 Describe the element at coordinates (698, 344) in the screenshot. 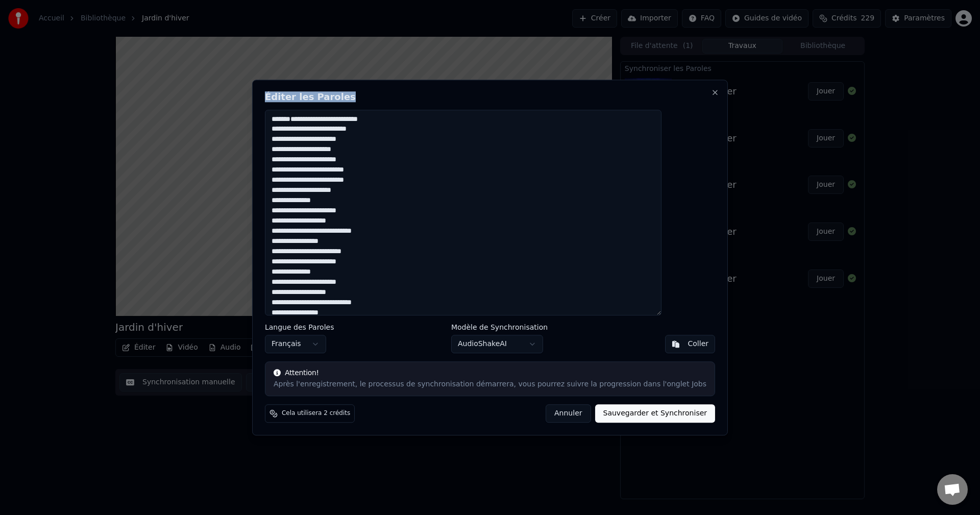

I see `div: Coller` at that location.